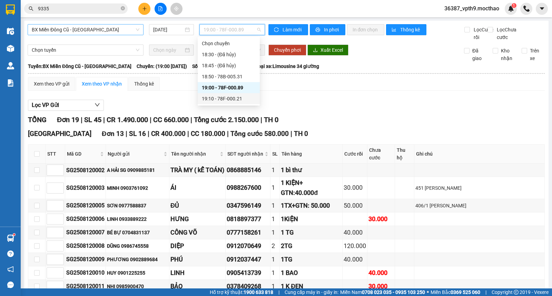 The image size is (552, 296). Describe the element at coordinates (85, 272) in the screenshot. I see `div: SG2508120010` at that location.